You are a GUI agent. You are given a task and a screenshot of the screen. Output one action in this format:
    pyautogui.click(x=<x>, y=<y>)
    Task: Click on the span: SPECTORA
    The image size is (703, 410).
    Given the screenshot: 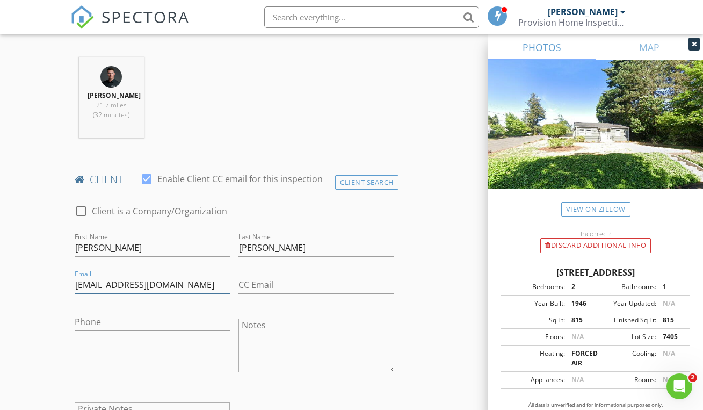 What is the action you would take?
    pyautogui.click(x=146, y=17)
    